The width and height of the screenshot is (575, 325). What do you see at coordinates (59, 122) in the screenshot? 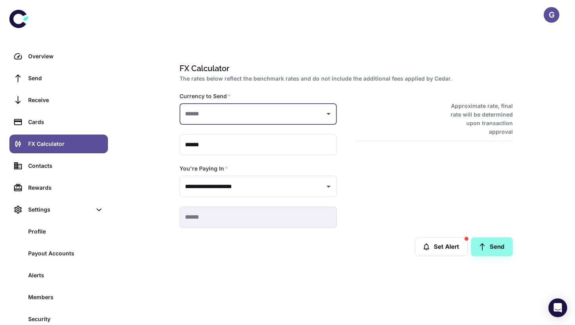
I see `a: Cards` at bounding box center [59, 122].